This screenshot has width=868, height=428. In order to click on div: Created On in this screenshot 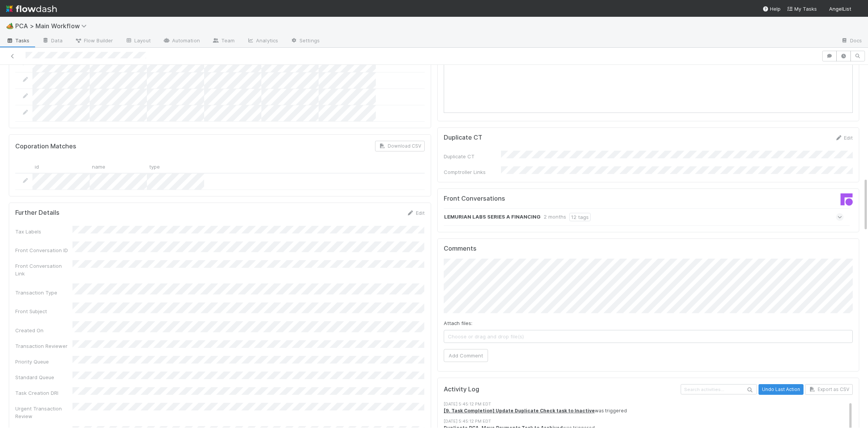, I will do `click(44, 330)`.